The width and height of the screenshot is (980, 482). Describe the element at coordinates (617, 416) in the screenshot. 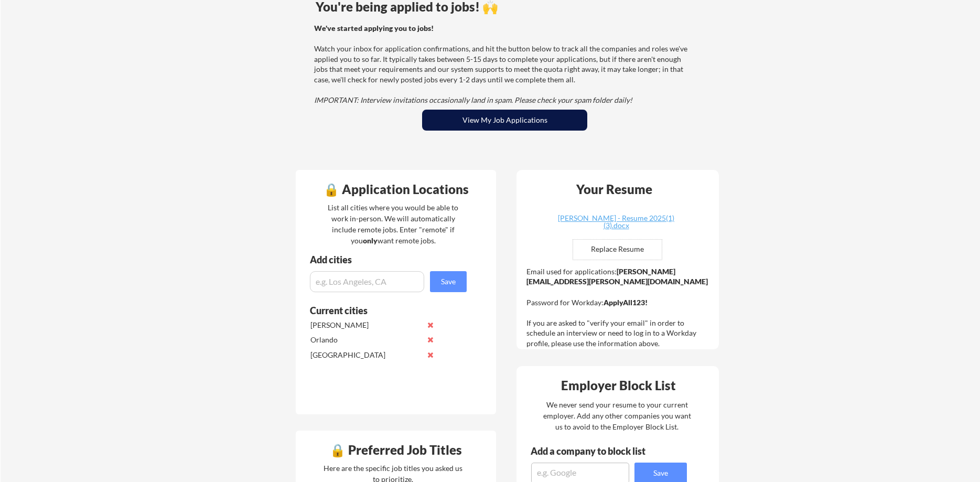

I see `div: We never send your resume to your current employer. Add any other companies you want us to avoid ...` at that location.